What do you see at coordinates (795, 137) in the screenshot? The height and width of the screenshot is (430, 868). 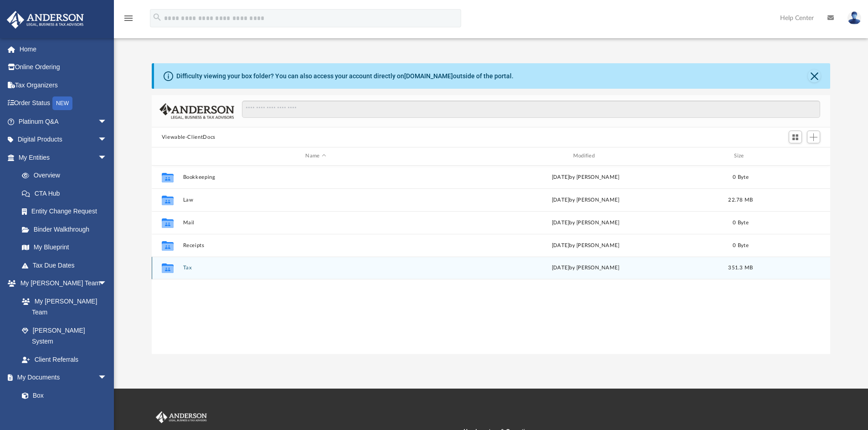 I see `button: Switch to Grid View` at bounding box center [795, 137].